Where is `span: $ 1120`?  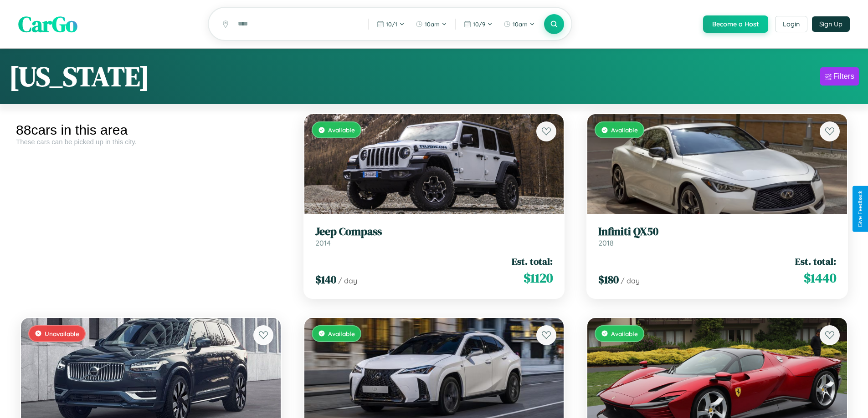
span: $ 1120 is located at coordinates (538, 278).